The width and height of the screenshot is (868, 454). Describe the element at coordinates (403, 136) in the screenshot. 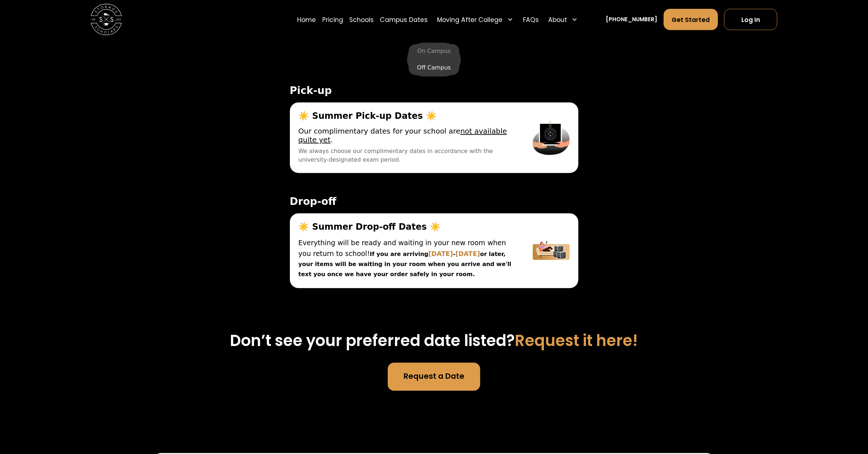

I see `u: not available quite yet` at that location.